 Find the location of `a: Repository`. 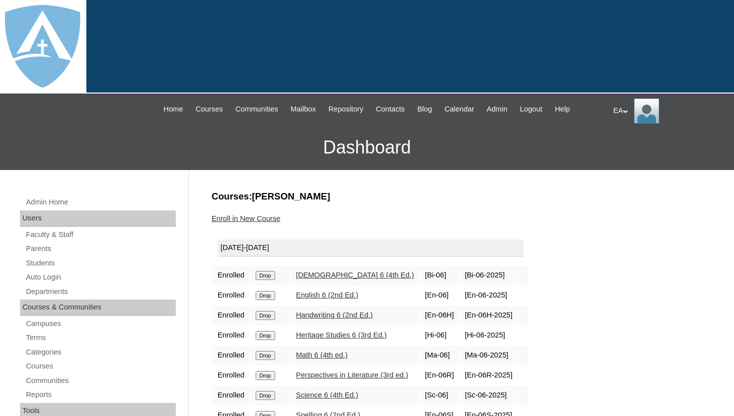

a: Repository is located at coordinates (346, 109).